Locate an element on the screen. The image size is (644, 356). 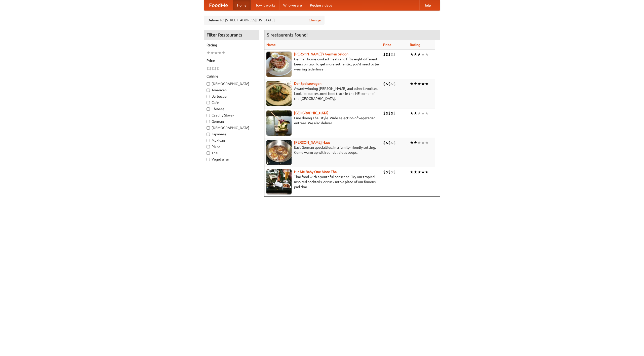
input: Mexican is located at coordinates (208, 140).